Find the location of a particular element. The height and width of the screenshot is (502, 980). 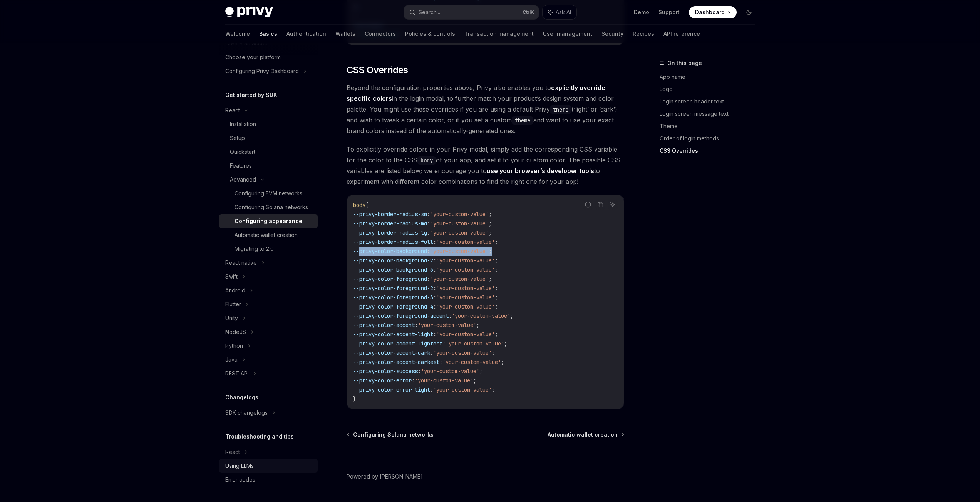

a: Configuring appearance is located at coordinates (268, 221).